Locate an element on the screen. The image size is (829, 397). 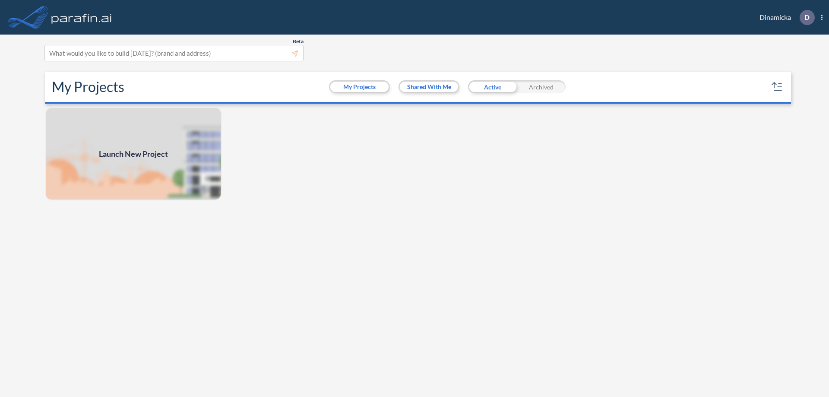
a: Launch New Project is located at coordinates (133, 154).